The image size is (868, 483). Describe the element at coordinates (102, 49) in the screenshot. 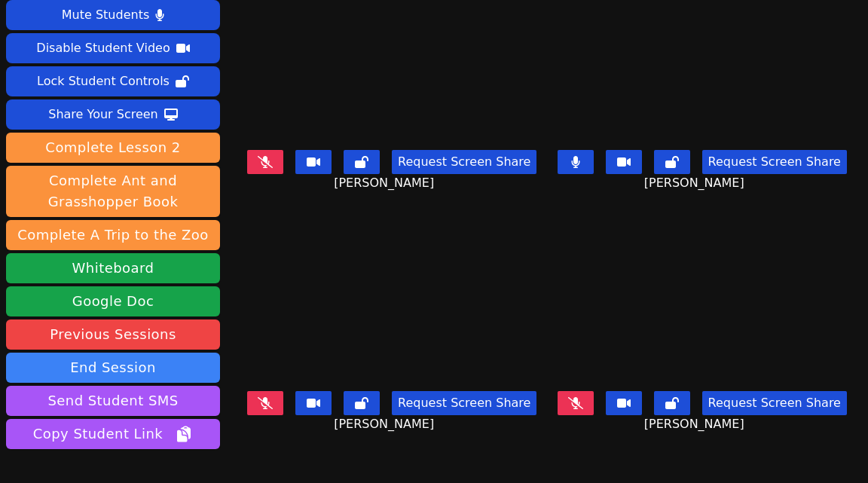

I see `div: Disable Student Video` at that location.